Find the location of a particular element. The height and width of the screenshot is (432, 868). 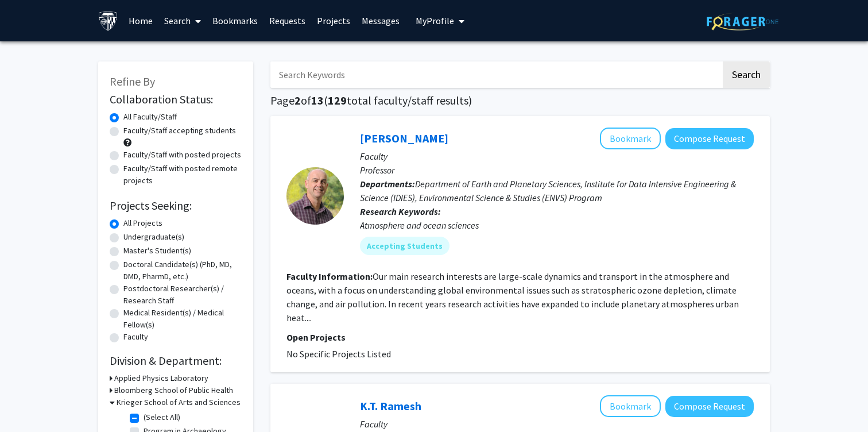

b: Research Keywords: is located at coordinates (400, 211).